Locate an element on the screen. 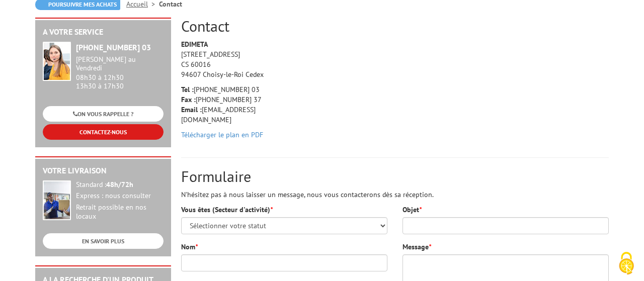 This screenshot has height=281, width=644. a: ON VOUS RAPPELLE ? is located at coordinates (103, 113).